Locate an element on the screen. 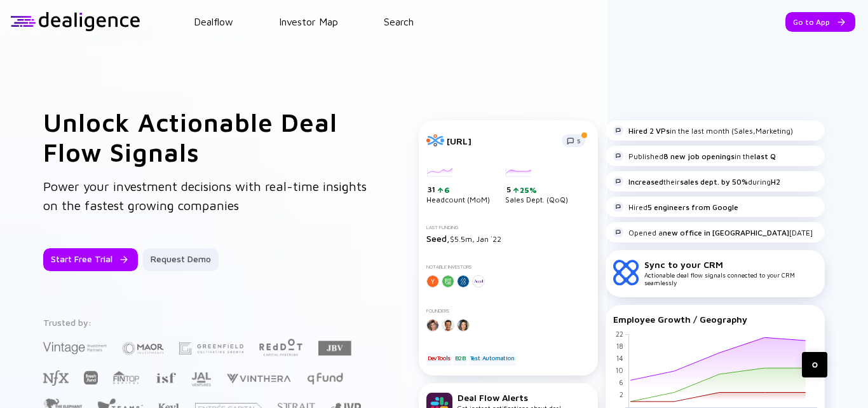  img: Israel Secondary Fund is located at coordinates (165, 377).